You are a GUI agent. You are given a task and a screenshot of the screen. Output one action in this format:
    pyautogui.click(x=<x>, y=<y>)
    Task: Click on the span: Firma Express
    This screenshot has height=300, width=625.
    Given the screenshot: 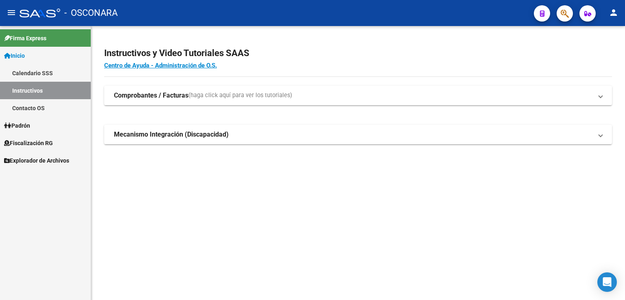 What is the action you would take?
    pyautogui.click(x=25, y=38)
    